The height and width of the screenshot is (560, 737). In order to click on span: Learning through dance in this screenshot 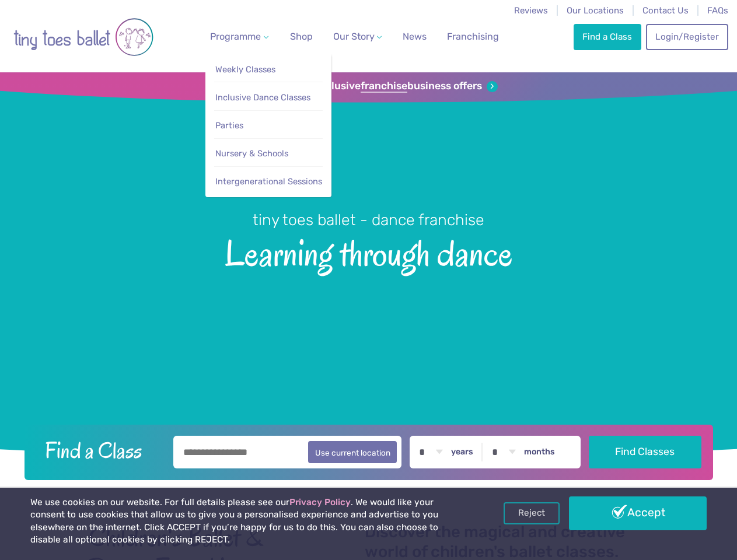, I will do `click(368, 252)`.